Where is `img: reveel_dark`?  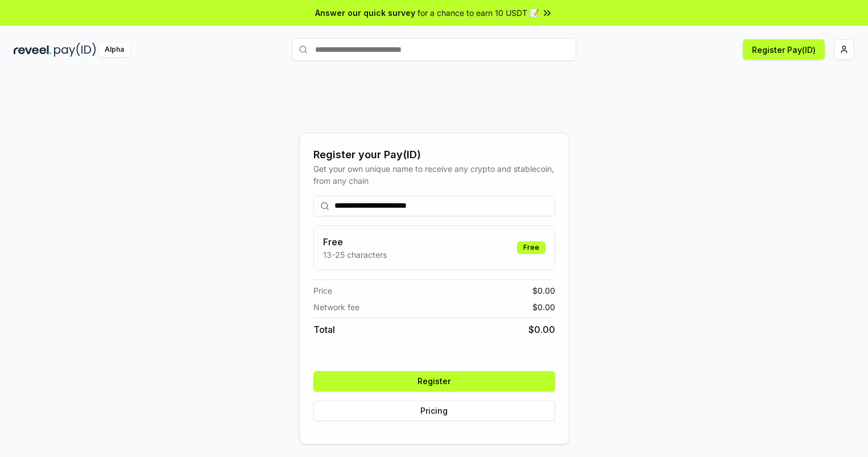
img: reveel_dark is located at coordinates (33, 50).